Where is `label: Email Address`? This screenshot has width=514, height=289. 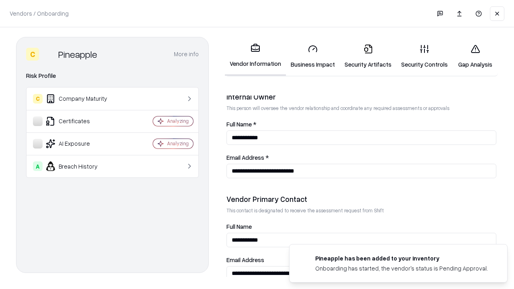 label: Email Address is located at coordinates (361, 260).